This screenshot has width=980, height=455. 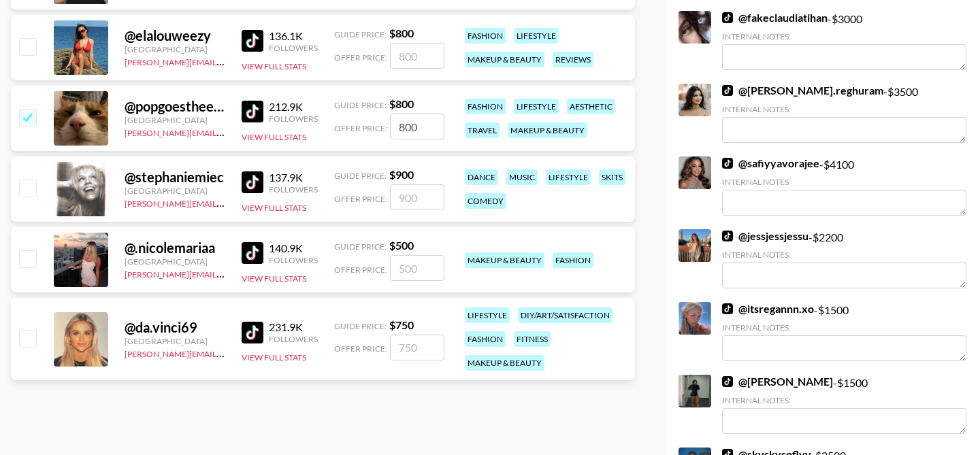 I want to click on div: @ stephaniemiec, so click(x=175, y=177).